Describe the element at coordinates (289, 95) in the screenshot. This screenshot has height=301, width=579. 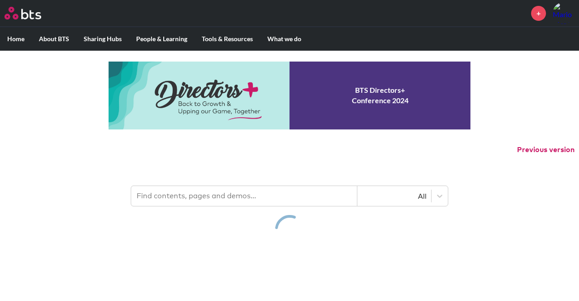
I see `a: Conference 2024` at that location.